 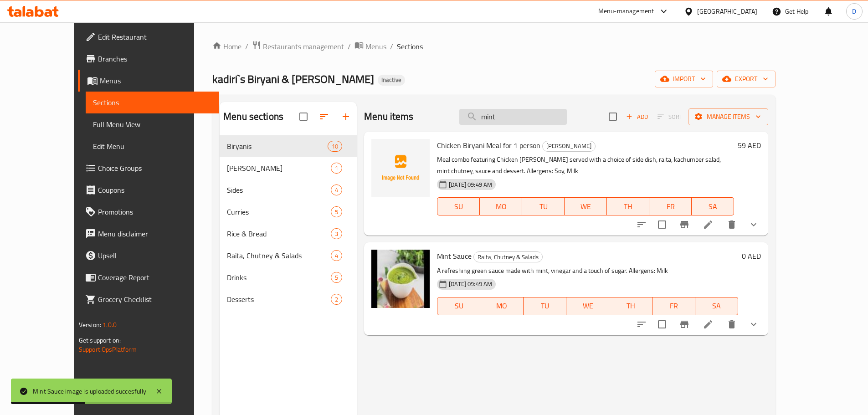 What do you see at coordinates (288, 299) in the screenshot?
I see `div: Desserts2` at bounding box center [288, 299].